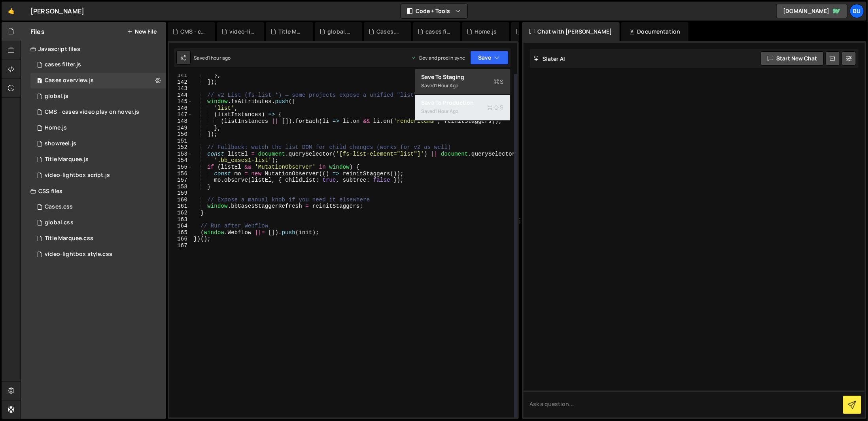  Describe the element at coordinates (857, 11) in the screenshot. I see `div: Bu` at that location.